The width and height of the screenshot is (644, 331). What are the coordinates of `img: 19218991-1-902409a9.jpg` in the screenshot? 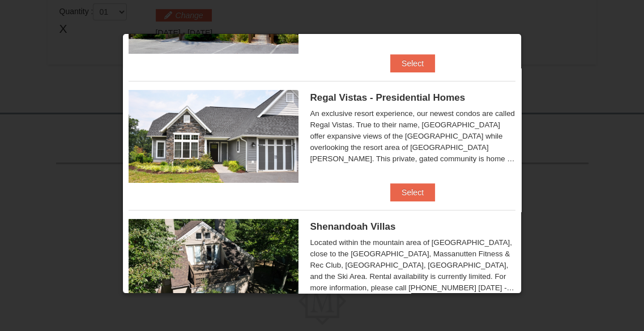 It's located at (213, 136).